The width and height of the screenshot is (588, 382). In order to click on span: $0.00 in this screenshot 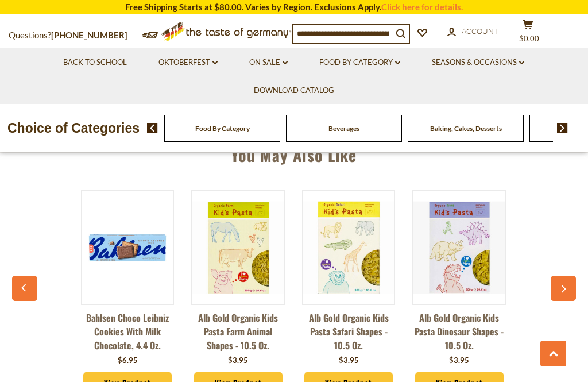, I will do `click(529, 38)`.